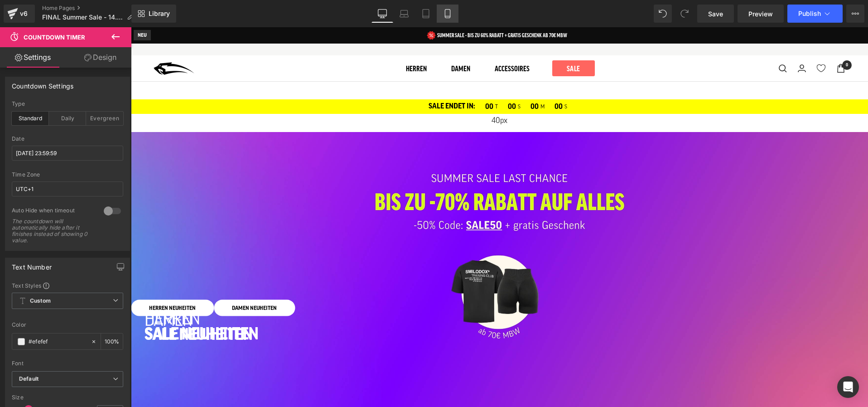  Describe the element at coordinates (761, 13) in the screenshot. I see `span: Preview` at that location.